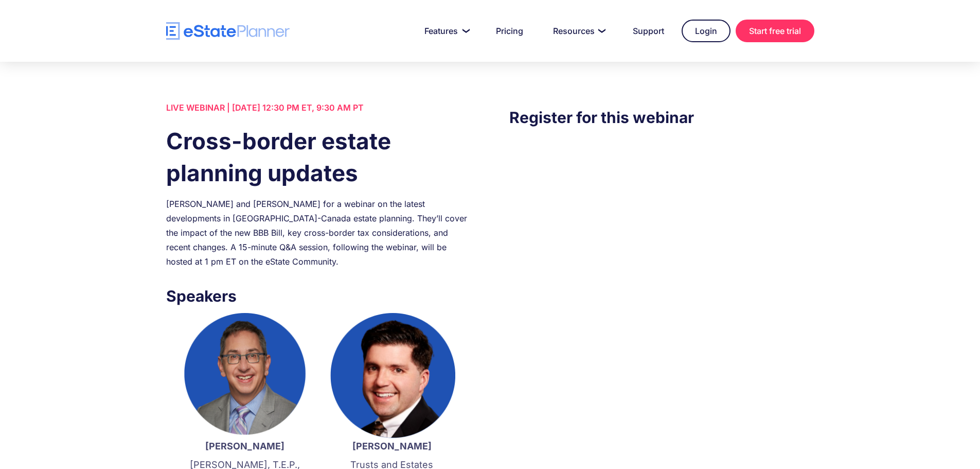 The image size is (980, 469). Describe the element at coordinates (509, 31) in the screenshot. I see `a: Pricing` at that location.